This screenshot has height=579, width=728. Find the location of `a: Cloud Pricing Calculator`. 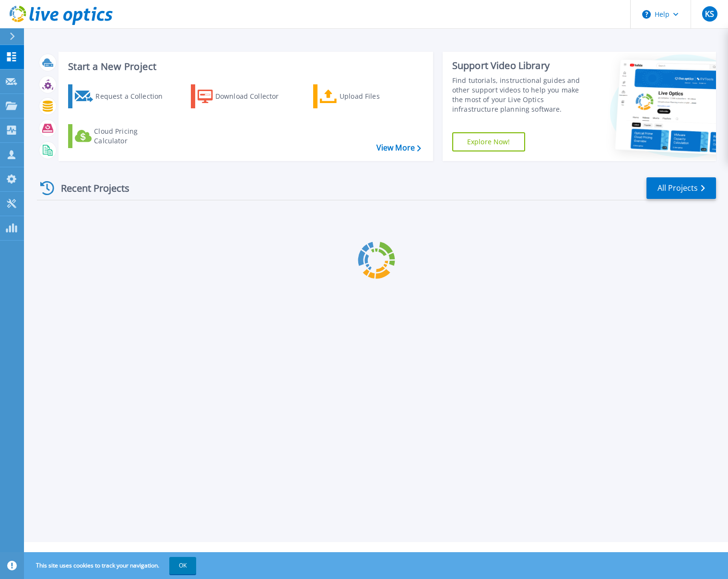

a: Cloud Pricing Calculator is located at coordinates (121, 136).